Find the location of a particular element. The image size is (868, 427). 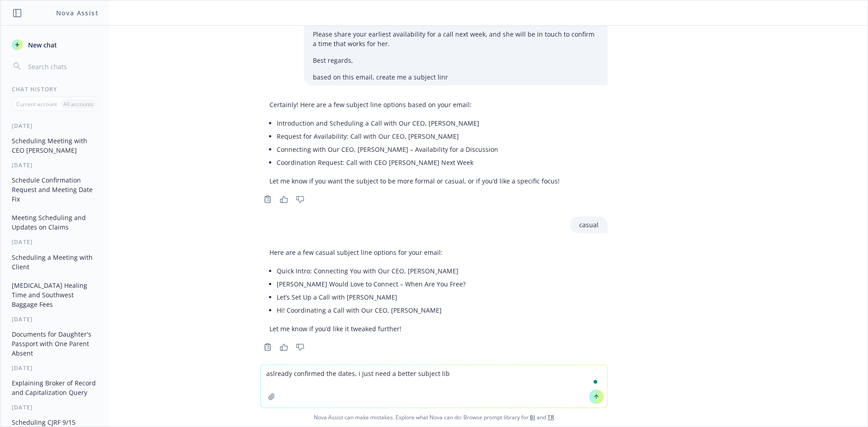

p: Here are a few casual subject line options for your email: is located at coordinates (367, 252).